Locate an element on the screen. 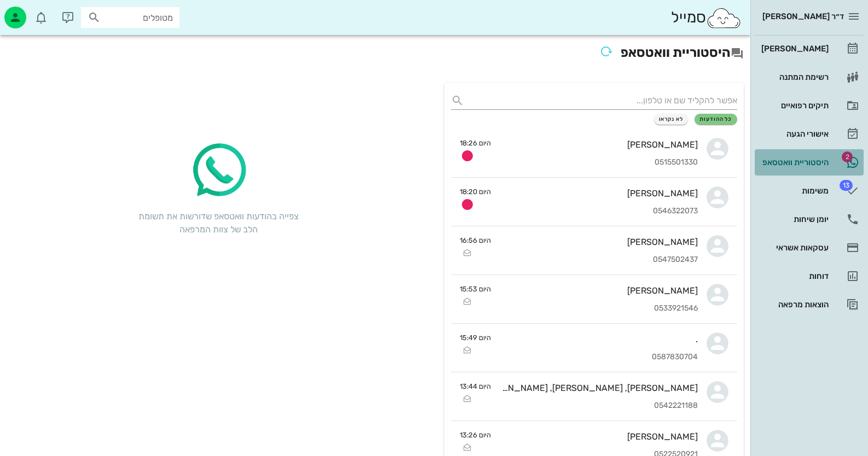  div: 0547502437 is located at coordinates (599, 260).